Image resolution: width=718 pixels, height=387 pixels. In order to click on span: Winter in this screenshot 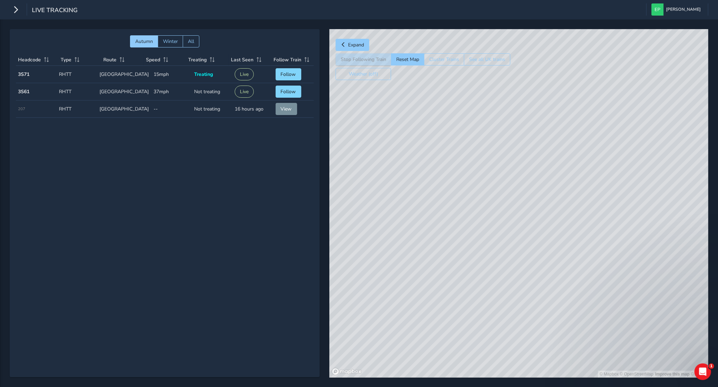, I will do `click(170, 41)`.